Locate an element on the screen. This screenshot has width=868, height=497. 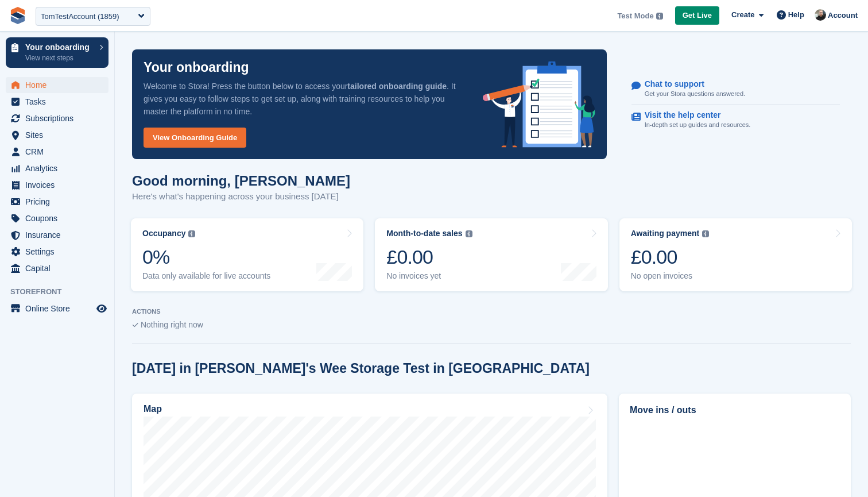
div: Awaiting payment is located at coordinates (665, 233).